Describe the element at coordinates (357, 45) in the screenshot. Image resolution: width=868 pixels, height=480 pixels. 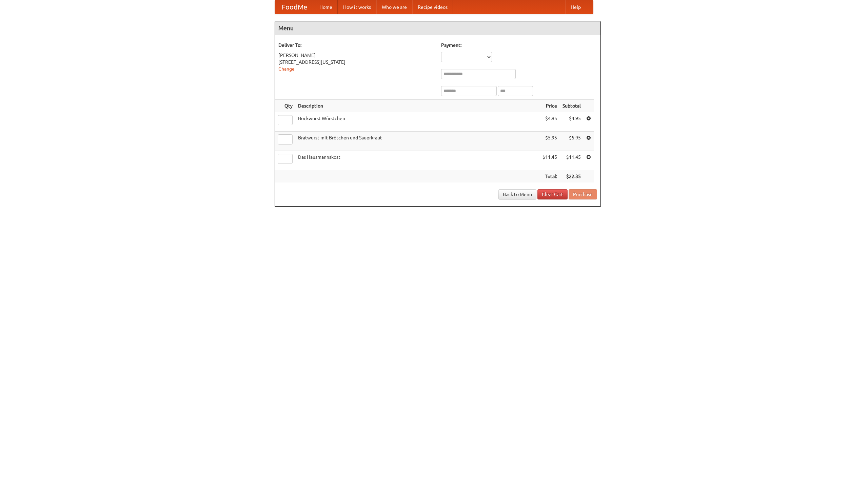
I see `h5: Deliver To:` at that location.